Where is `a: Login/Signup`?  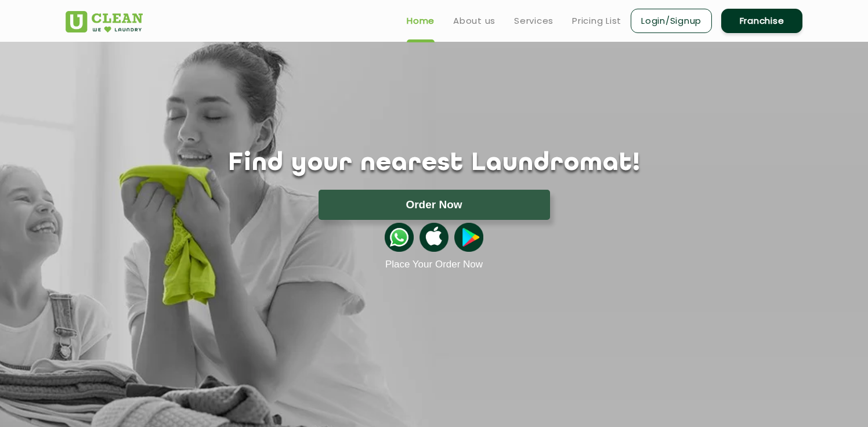
a: Login/Signup is located at coordinates (672, 21).